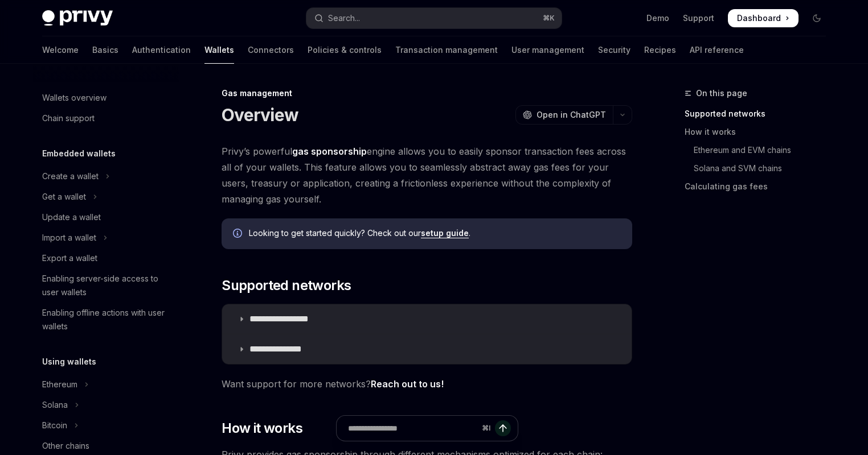 The height and width of the screenshot is (455, 868). I want to click on span: On this page, so click(721, 93).